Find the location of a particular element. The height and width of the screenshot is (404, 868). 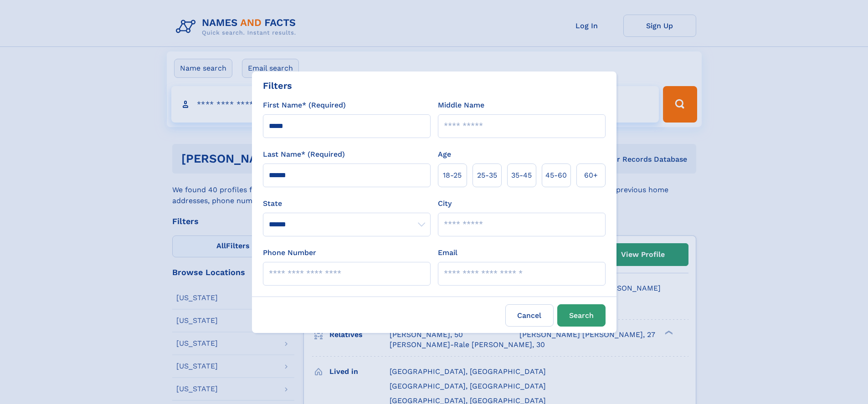

label: Phone Number is located at coordinates (289, 252).